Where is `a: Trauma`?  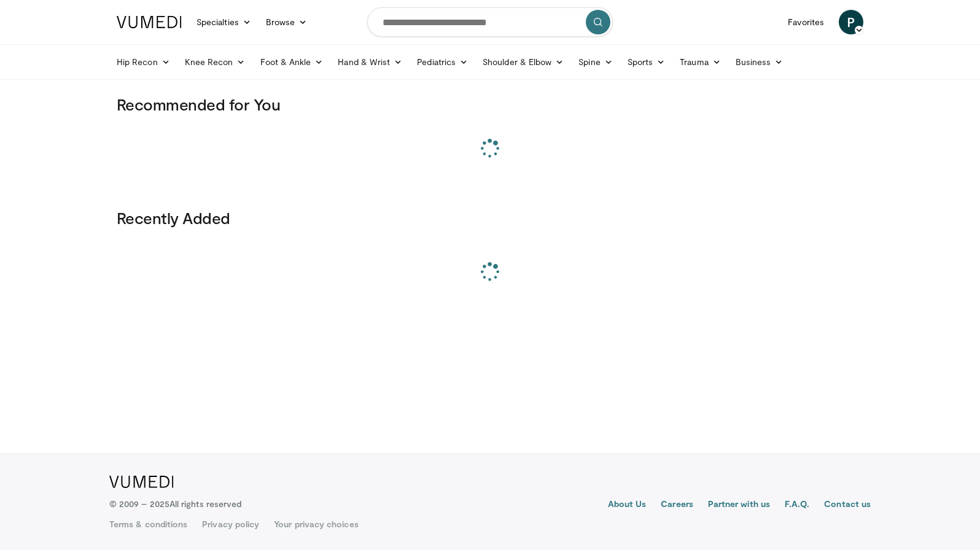 a: Trauma is located at coordinates (700, 62).